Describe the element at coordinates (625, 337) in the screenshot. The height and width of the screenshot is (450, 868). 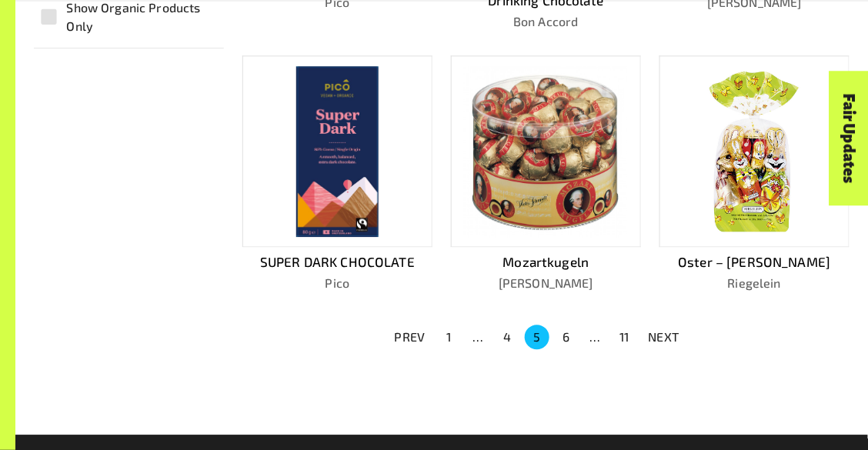
I see `button: Go to page 11` at that location.